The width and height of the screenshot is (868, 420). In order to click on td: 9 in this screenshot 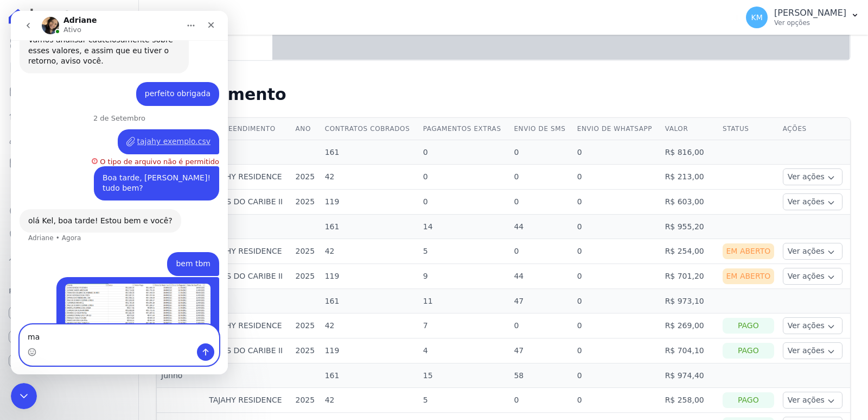, I will do `click(465, 276)`.